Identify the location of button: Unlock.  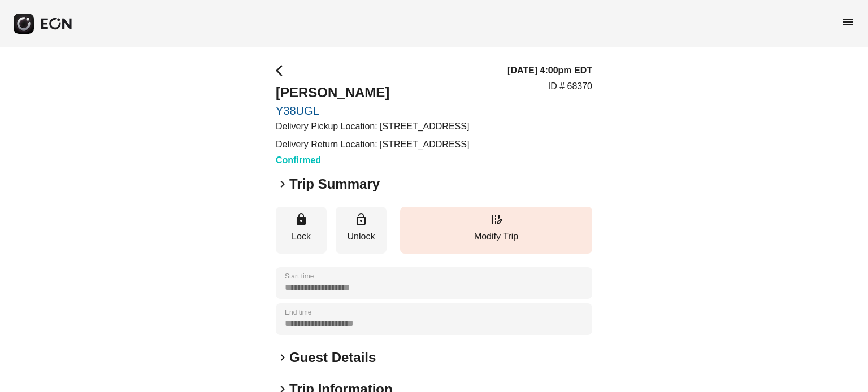
(361, 230).